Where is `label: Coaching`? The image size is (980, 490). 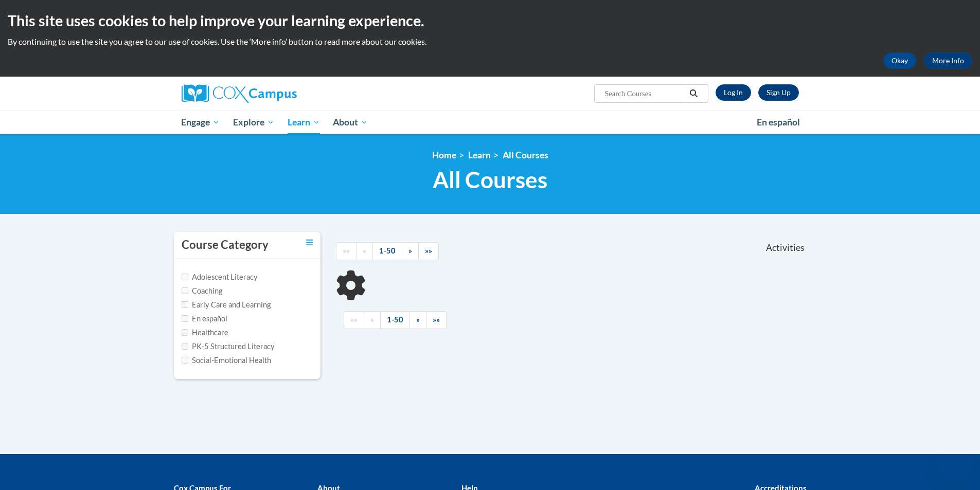 label: Coaching is located at coordinates (201, 290).